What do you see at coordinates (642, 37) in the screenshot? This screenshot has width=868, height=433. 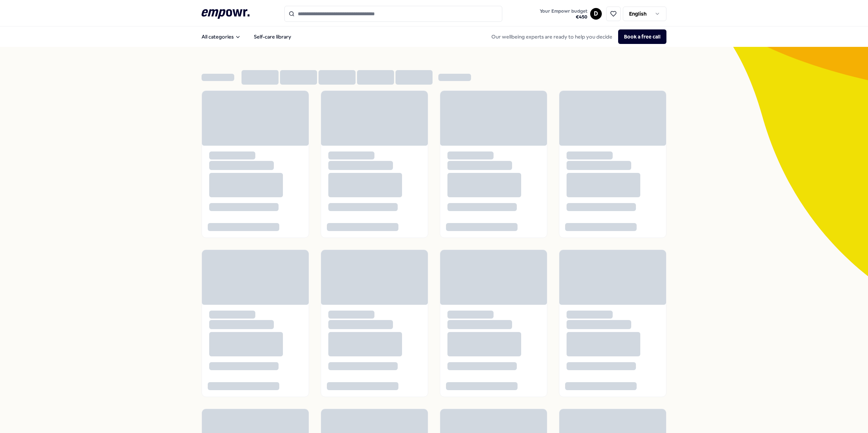 I see `button: Book a free call` at bounding box center [642, 37].